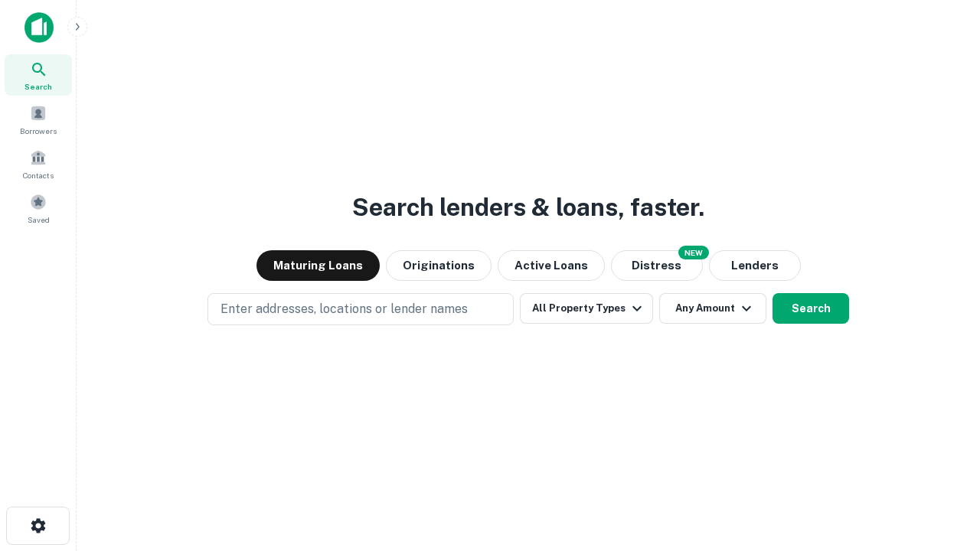 This screenshot has height=551, width=980. I want to click on button: Search distressed loans with lien and other non-mortgage details., so click(657, 265).